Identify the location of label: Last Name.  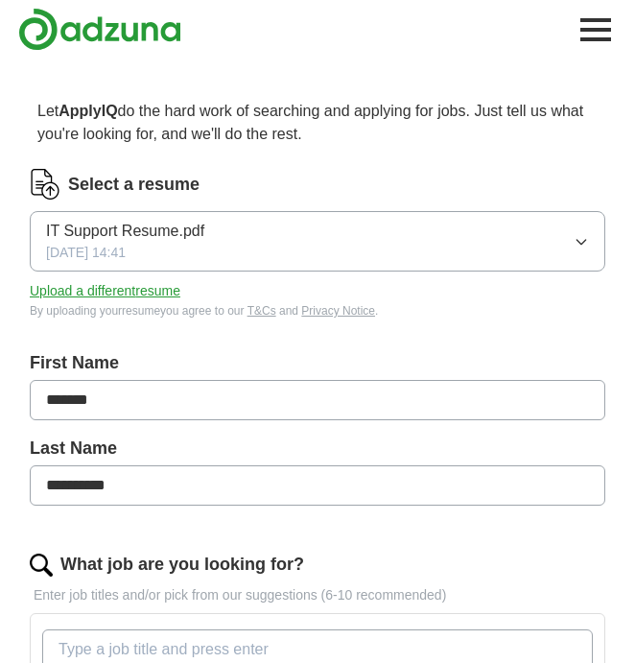
(317, 448).